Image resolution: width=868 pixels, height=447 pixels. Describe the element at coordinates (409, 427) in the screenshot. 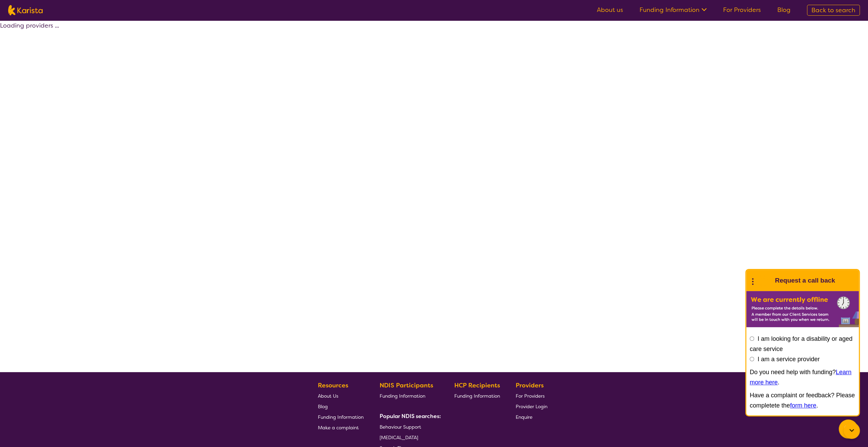

I see `a: Behaviour Support` at that location.